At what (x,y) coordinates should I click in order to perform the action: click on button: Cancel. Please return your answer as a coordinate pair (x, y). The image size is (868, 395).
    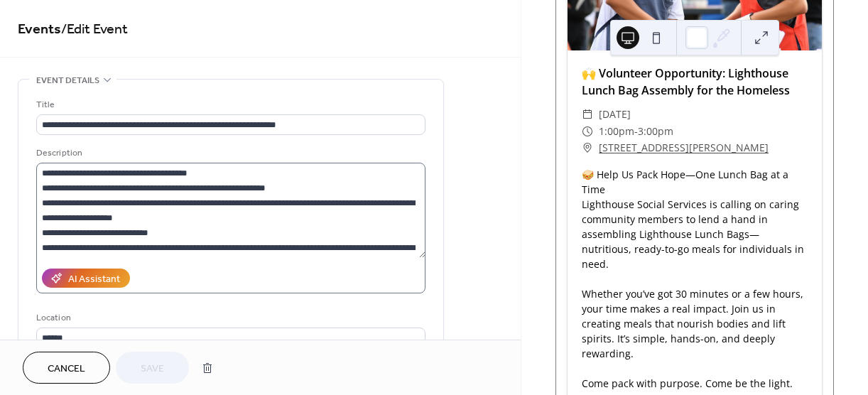
    Looking at the image, I should click on (66, 368).